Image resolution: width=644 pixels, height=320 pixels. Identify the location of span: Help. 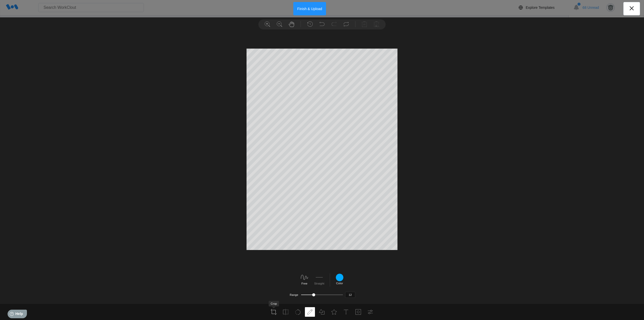
(13, 6).